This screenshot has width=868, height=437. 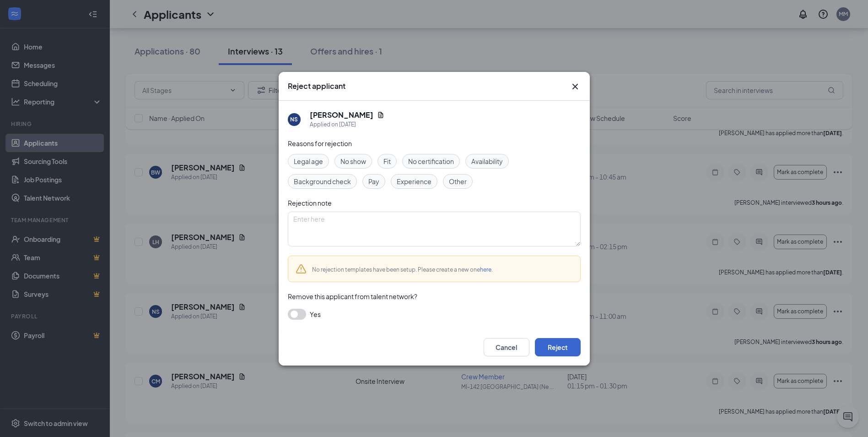 I want to click on span: Legal age, so click(x=308, y=161).